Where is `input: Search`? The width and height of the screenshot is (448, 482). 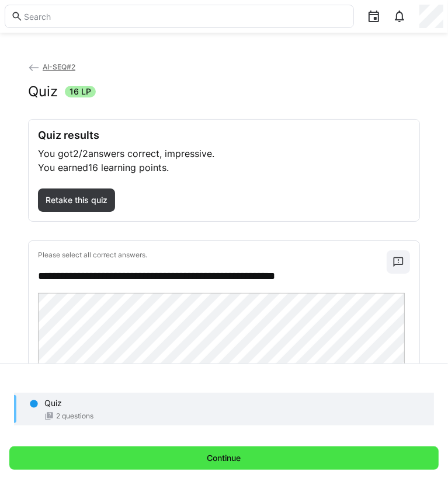 input: Search is located at coordinates (185, 17).